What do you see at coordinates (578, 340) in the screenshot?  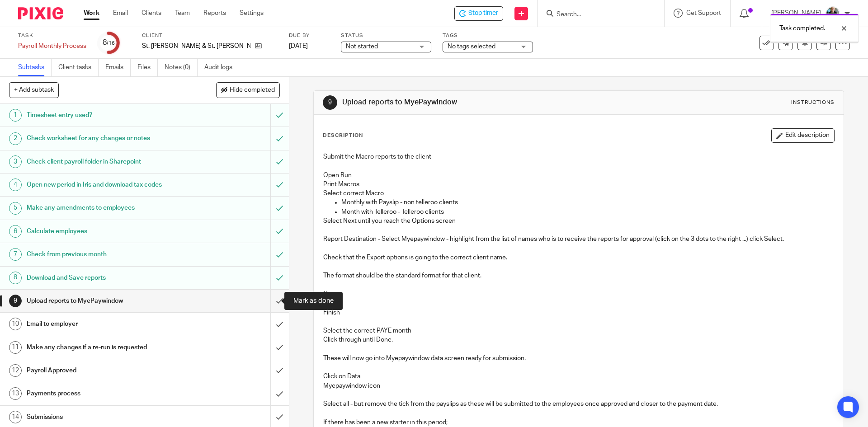 I see `p: Click through until Done.` at bounding box center [578, 340].